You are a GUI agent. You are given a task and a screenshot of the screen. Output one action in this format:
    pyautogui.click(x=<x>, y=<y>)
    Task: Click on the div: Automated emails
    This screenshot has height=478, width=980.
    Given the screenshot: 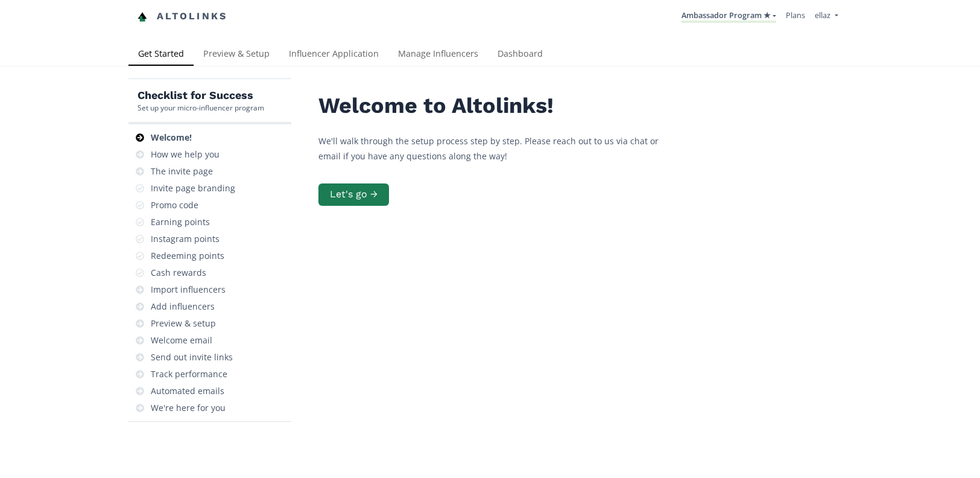 What is the action you would take?
    pyautogui.click(x=188, y=391)
    